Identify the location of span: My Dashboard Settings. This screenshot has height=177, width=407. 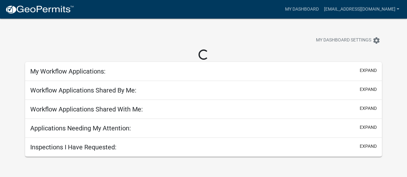
(343, 41).